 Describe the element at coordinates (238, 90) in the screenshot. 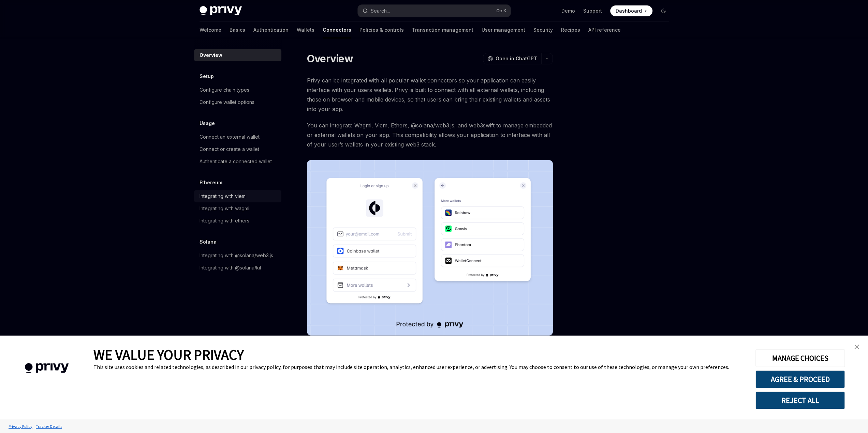

I see `a: Configure chain types` at that location.